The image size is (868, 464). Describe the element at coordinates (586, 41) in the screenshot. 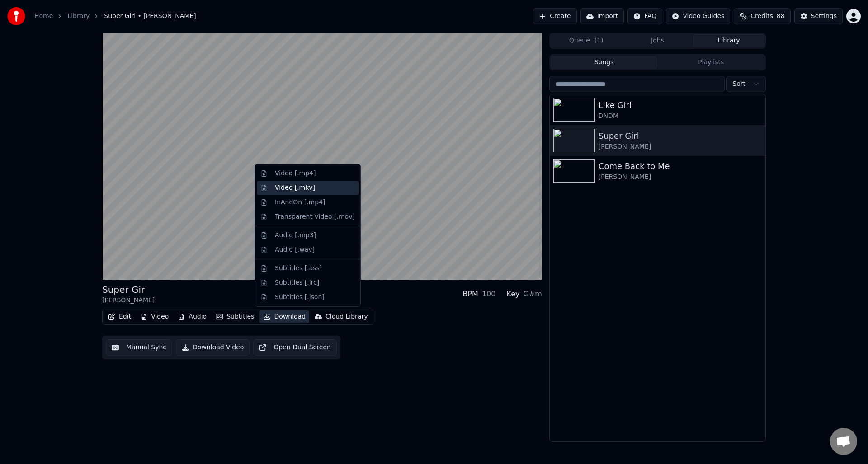

I see `button: Queue` at that location.